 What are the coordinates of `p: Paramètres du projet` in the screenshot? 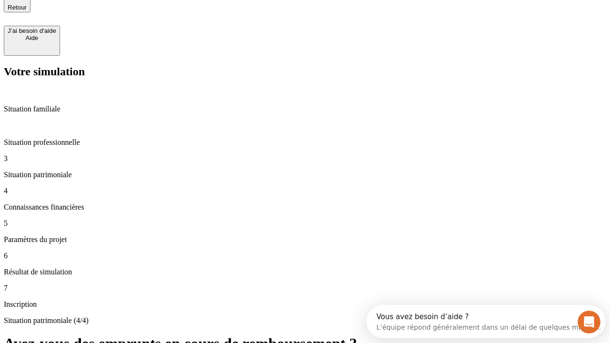 It's located at (305, 240).